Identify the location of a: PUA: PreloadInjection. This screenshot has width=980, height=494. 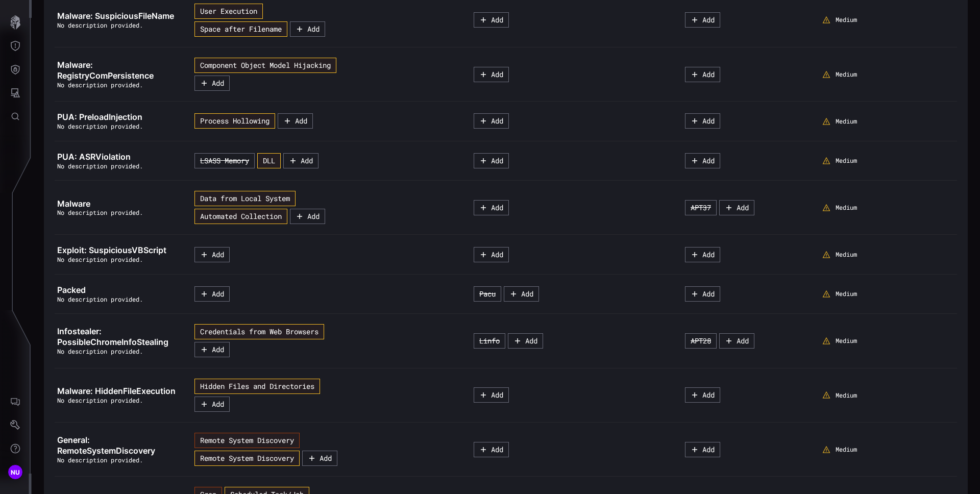
(119, 117).